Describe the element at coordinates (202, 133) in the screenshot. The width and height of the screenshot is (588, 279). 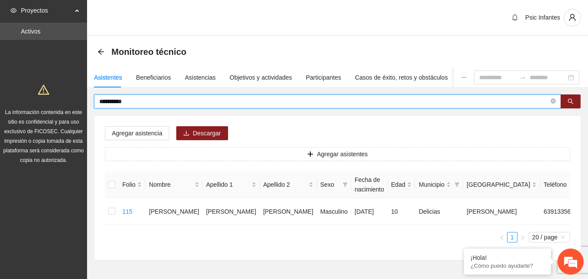
I see `button: downloadDescargar` at that location.